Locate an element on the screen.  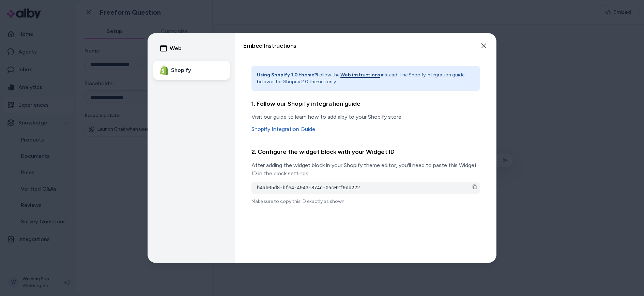
a: Shopify Integration Guide is located at coordinates (366, 129).